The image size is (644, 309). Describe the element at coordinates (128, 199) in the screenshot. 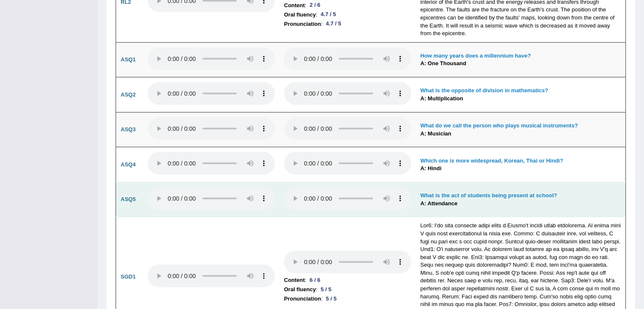

I see `b: ASQ5` at that location.